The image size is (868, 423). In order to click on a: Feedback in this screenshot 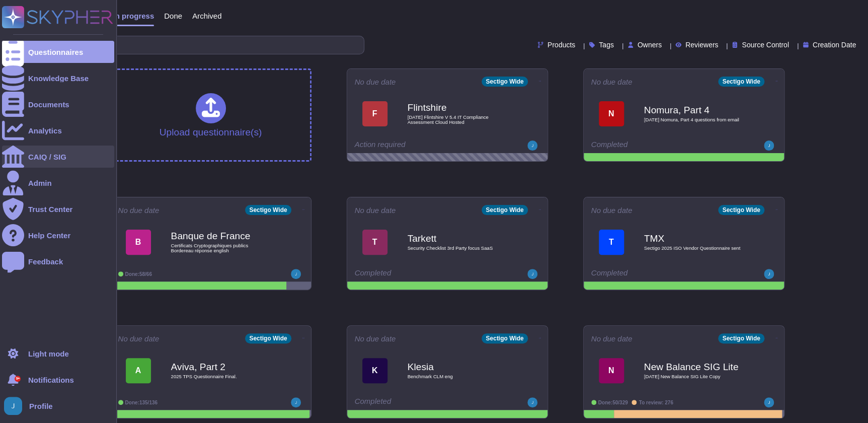, I will do `click(58, 261)`.